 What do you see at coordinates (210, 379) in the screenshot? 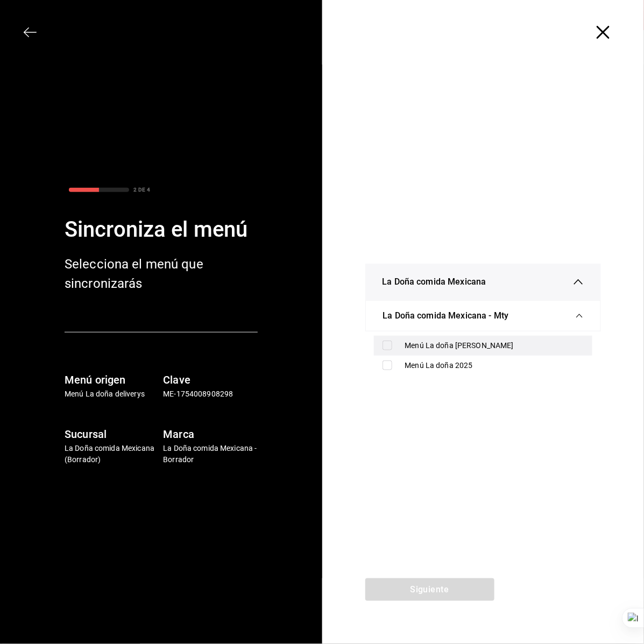
I see `h6: Clave` at bounding box center [210, 379].